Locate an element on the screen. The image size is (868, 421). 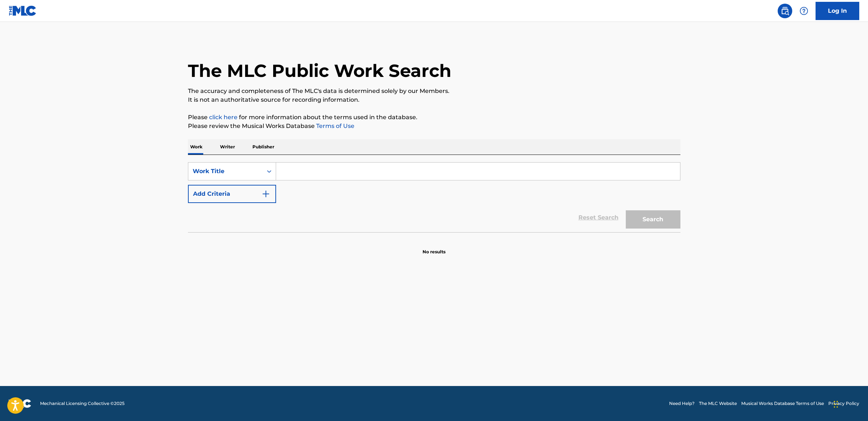
p: Please review the Musical Works Database is located at coordinates (434, 126).